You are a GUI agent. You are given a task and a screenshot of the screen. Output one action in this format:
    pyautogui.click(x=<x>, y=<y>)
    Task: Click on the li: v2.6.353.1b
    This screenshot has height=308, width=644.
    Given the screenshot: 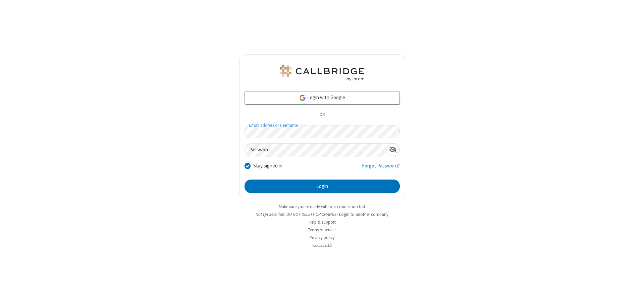 What is the action you would take?
    pyautogui.click(x=322, y=245)
    